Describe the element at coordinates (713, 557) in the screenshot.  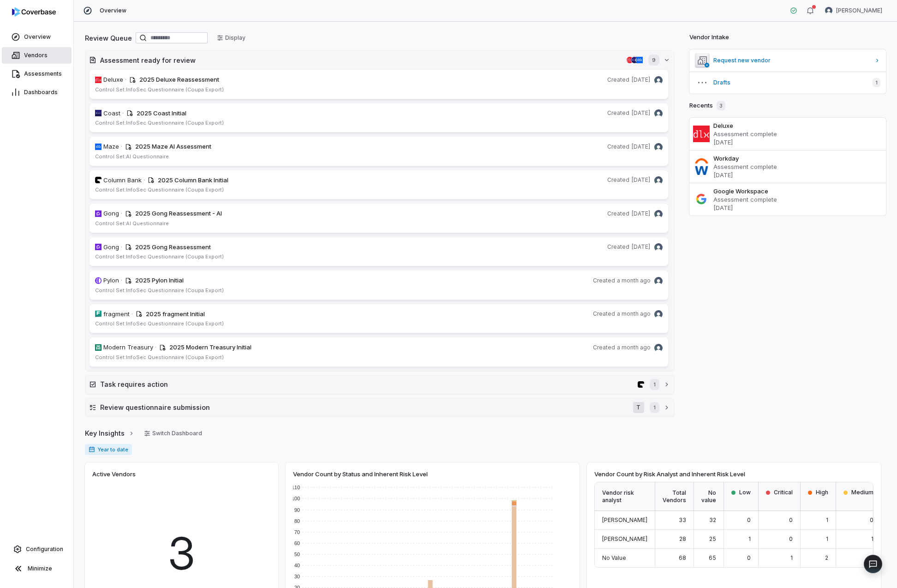
I see `span: 65` at that location.